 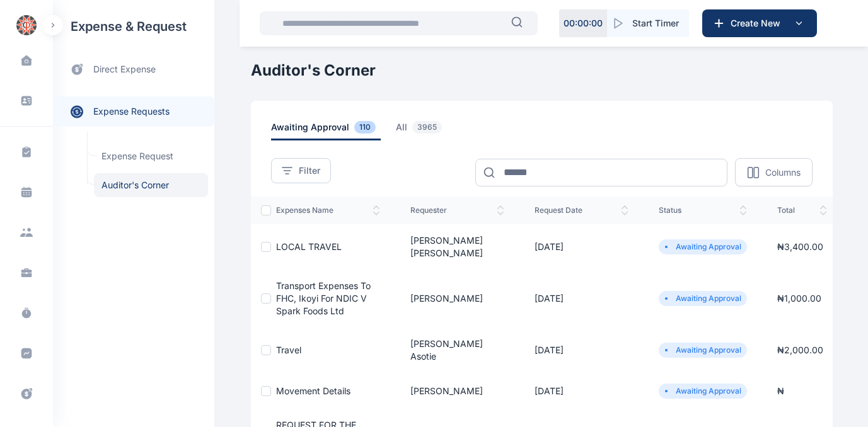 What do you see at coordinates (309, 246) in the screenshot?
I see `span: LOCAL TRAVEL` at bounding box center [309, 246].